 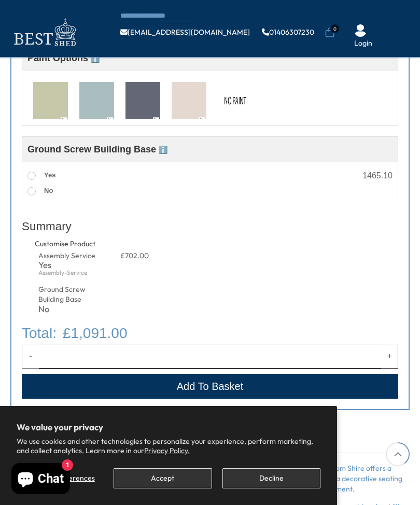 I want to click on div: Customise Product, so click(x=91, y=244).